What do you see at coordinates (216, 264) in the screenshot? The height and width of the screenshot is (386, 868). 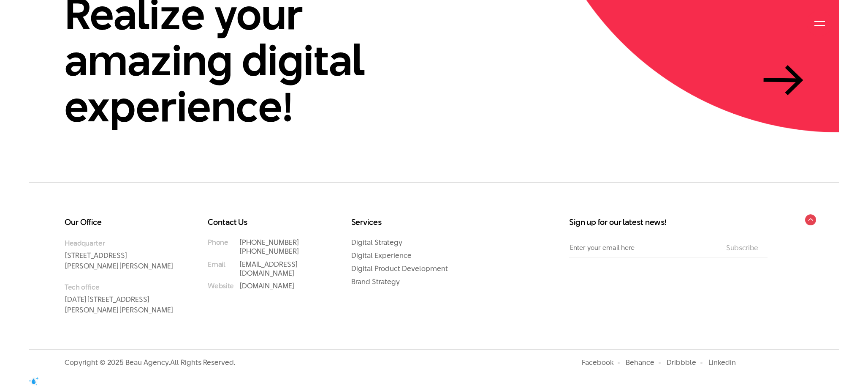 I see `small: Email` at bounding box center [216, 264].